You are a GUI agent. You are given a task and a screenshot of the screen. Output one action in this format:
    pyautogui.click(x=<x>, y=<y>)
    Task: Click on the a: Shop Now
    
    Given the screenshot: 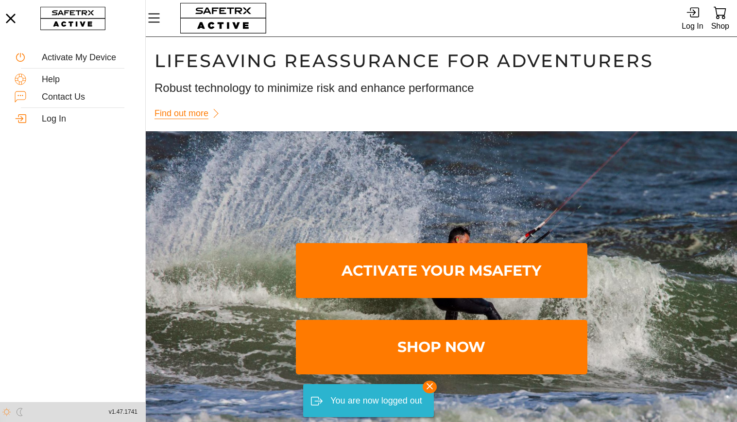 What is the action you would take?
    pyautogui.click(x=442, y=347)
    